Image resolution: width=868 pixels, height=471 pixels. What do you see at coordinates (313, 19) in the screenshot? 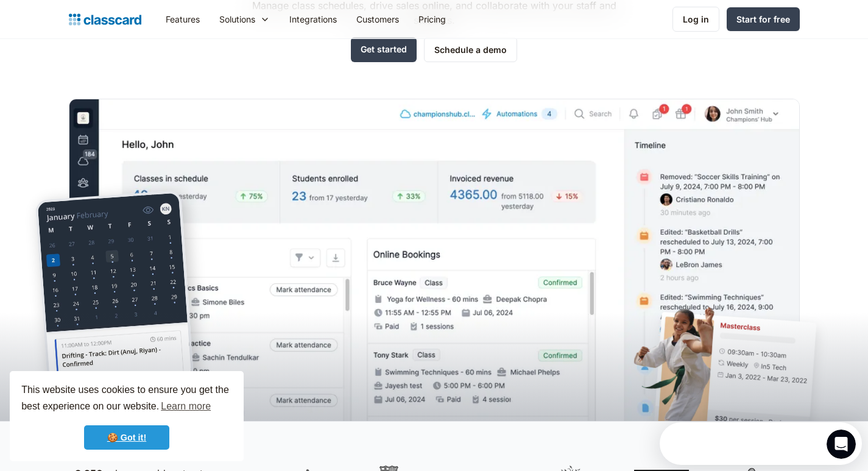
I see `a: Integrations` at bounding box center [313, 19].